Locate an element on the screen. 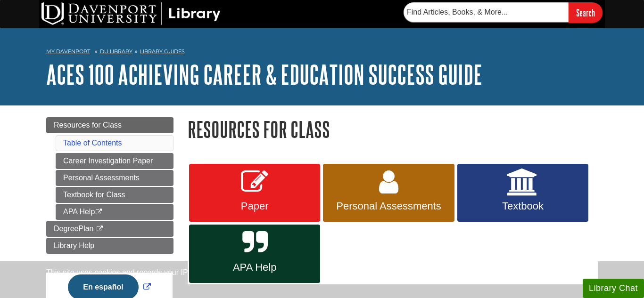 The image size is (644, 298). span: Library Help is located at coordinates (74, 246).